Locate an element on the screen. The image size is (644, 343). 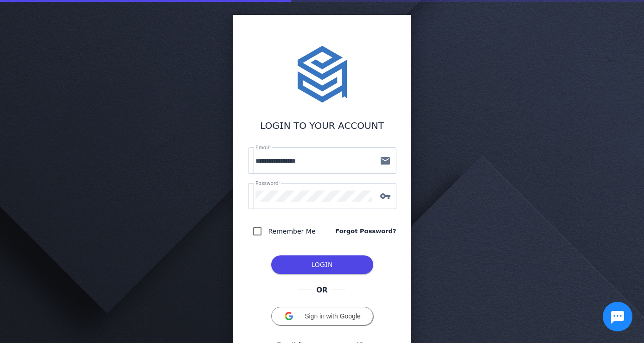
button: Sign in with Google is located at coordinates (322, 316).